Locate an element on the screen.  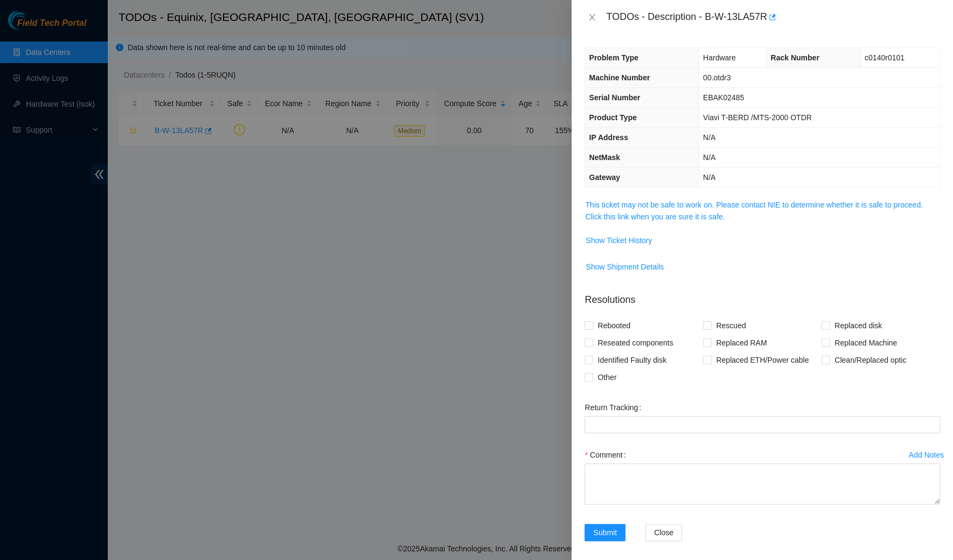
span: 00.otdr3 is located at coordinates (716, 77).